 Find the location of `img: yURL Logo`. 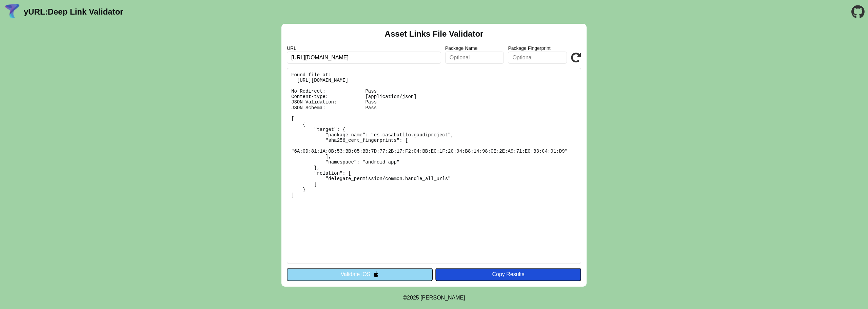

img: yURL Logo is located at coordinates (12, 12).